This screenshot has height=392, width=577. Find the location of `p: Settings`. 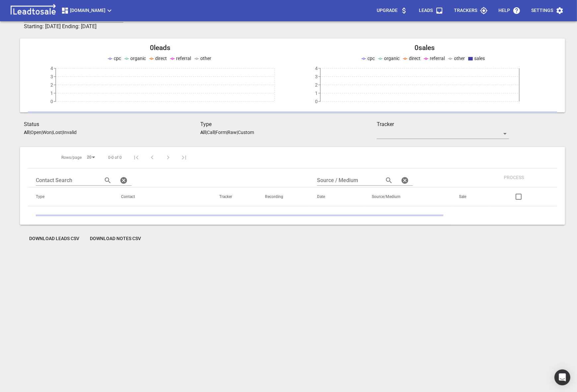

p: Settings is located at coordinates (542, 10).